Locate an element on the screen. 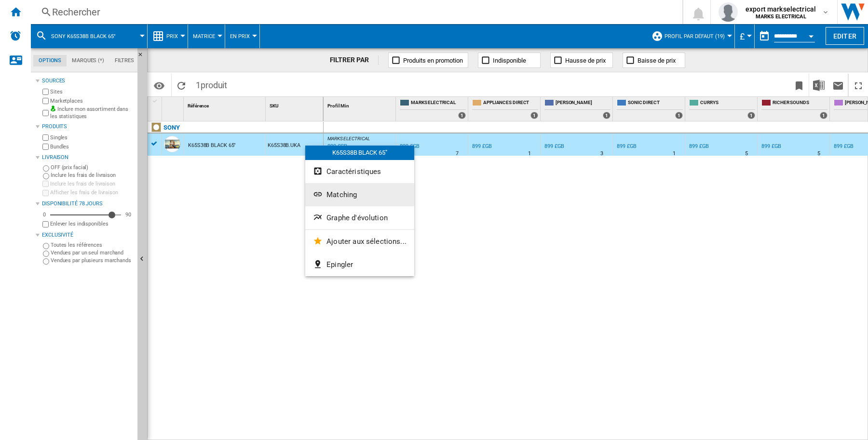 The image size is (868, 440). button: Caractéristiques is located at coordinates (359, 171).